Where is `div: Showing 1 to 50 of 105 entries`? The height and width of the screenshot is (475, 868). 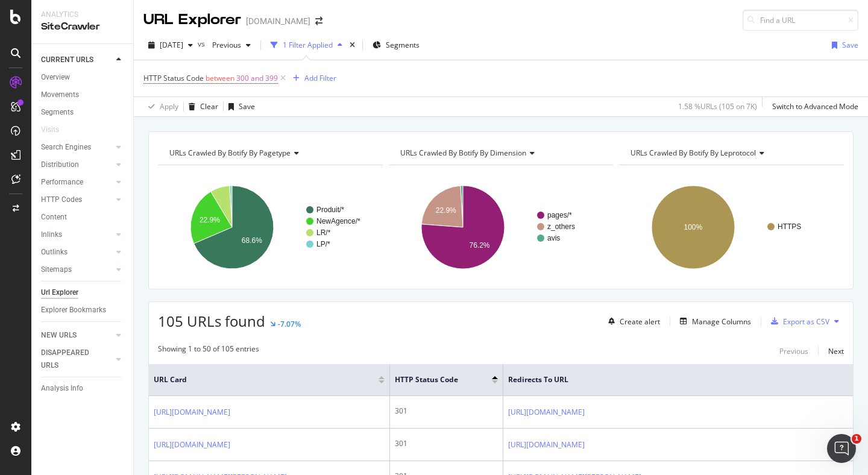 div: Showing 1 to 50 of 105 entries is located at coordinates (209, 351).